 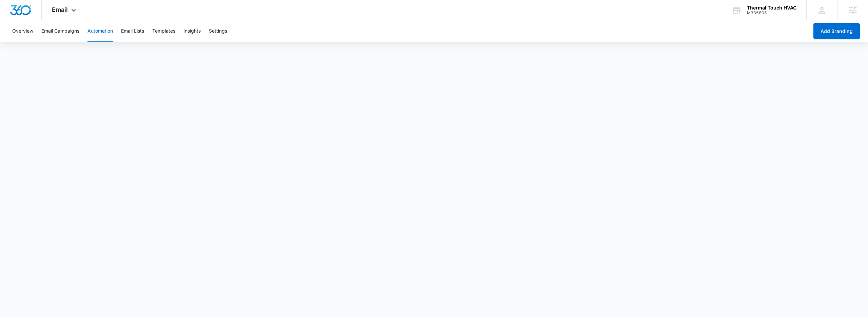 I want to click on button: Add Branding, so click(x=836, y=32).